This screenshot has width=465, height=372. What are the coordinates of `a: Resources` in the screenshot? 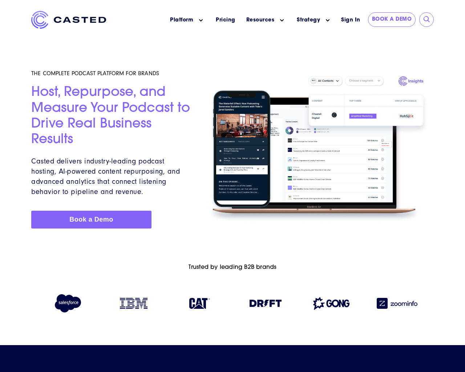 It's located at (261, 20).